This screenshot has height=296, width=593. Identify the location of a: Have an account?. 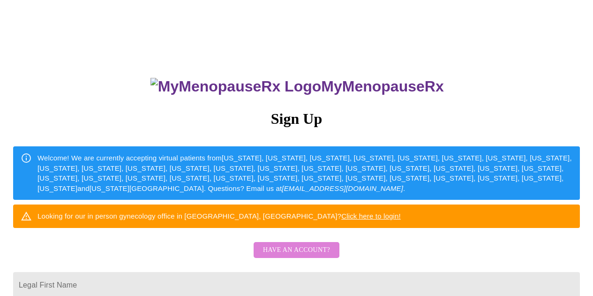
(296, 256).